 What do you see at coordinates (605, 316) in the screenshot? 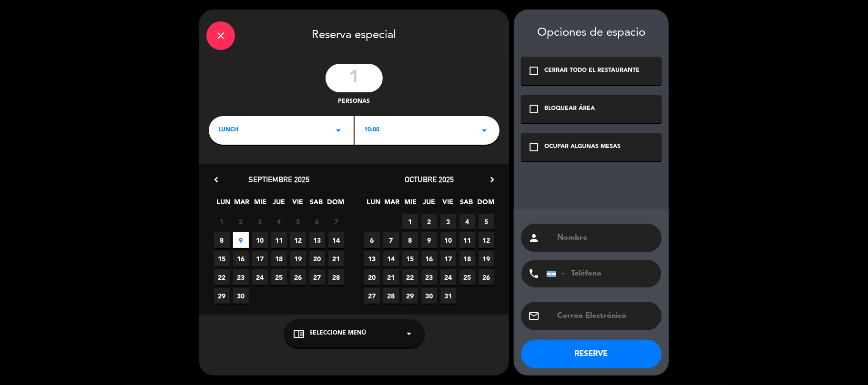
I see `input: Correo Electrónico` at bounding box center [605, 316].